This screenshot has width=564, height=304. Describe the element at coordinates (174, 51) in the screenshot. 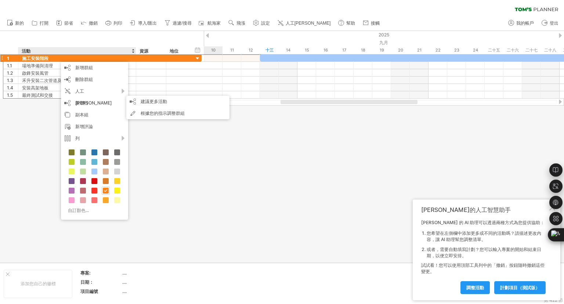

I see `font: 地位` at that location.